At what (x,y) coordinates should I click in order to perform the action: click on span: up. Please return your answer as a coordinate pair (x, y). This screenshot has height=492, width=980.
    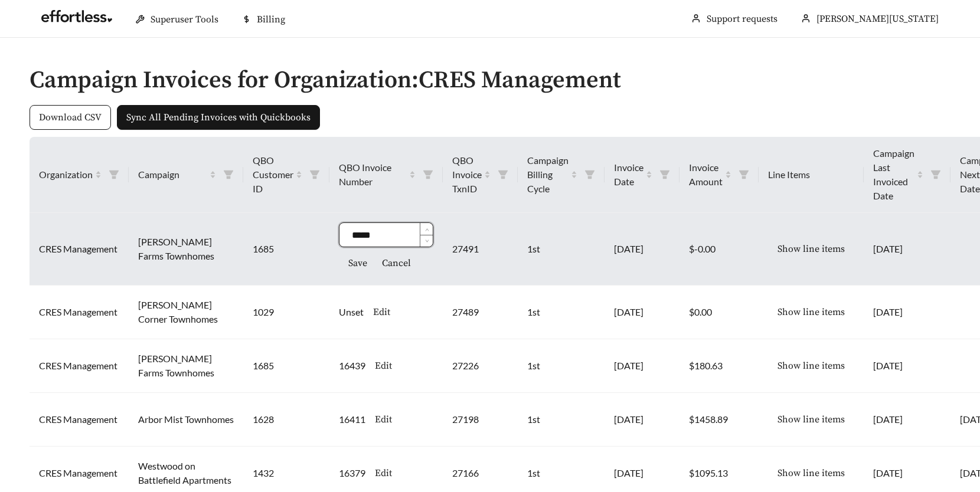
    Looking at the image, I should click on (427, 230).